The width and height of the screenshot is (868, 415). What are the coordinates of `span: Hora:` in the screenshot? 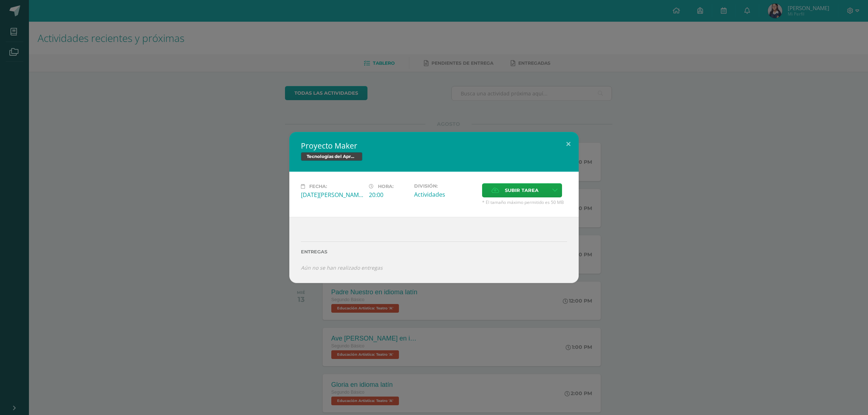 It's located at (386, 186).